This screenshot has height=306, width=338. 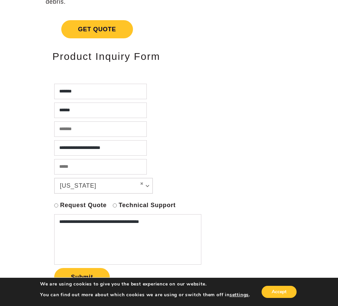 I want to click on label: Technical Support, so click(x=147, y=205).